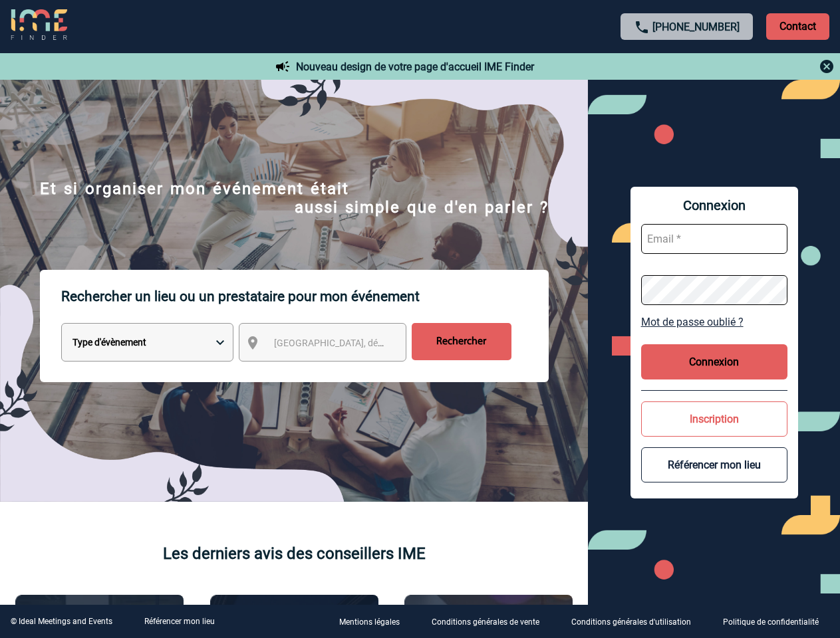 The width and height of the screenshot is (840, 638). I want to click on p: Conditions générales de vente, so click(485, 623).